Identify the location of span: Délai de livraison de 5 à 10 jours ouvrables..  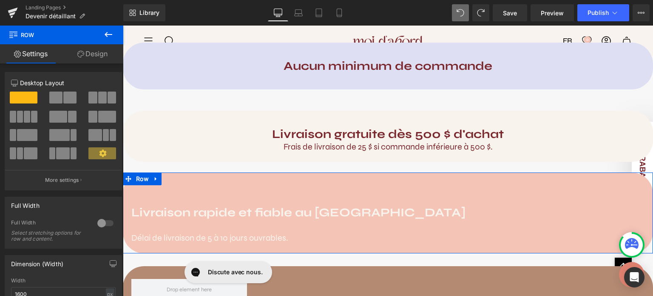
(87, 212).